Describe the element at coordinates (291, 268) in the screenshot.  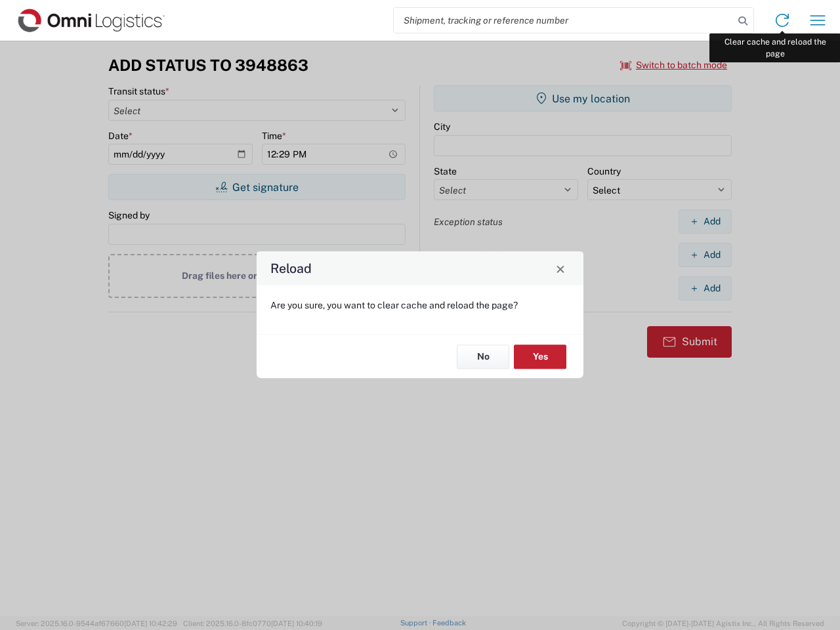
I see `h4: Reload` at that location.